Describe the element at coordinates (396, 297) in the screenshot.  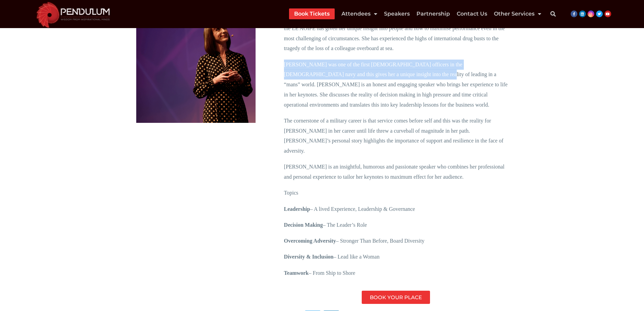
I see `span: BOOK YOUR PLACE` at that location.